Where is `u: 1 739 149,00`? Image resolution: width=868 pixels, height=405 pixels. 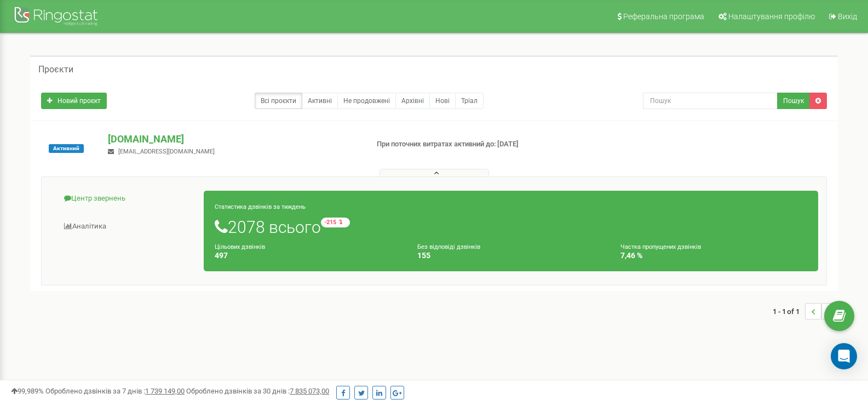
u: 1 739 149,00 is located at coordinates (165, 391).